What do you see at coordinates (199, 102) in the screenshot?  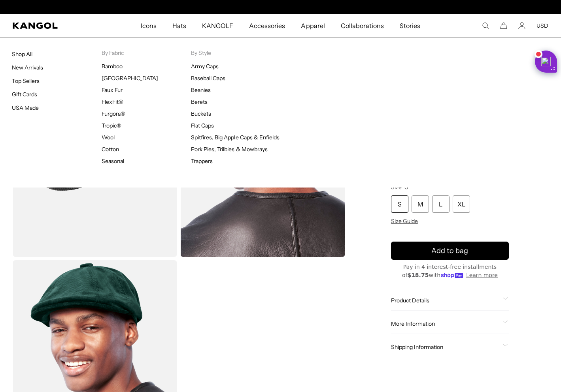 I see `a: Berets` at bounding box center [199, 102].